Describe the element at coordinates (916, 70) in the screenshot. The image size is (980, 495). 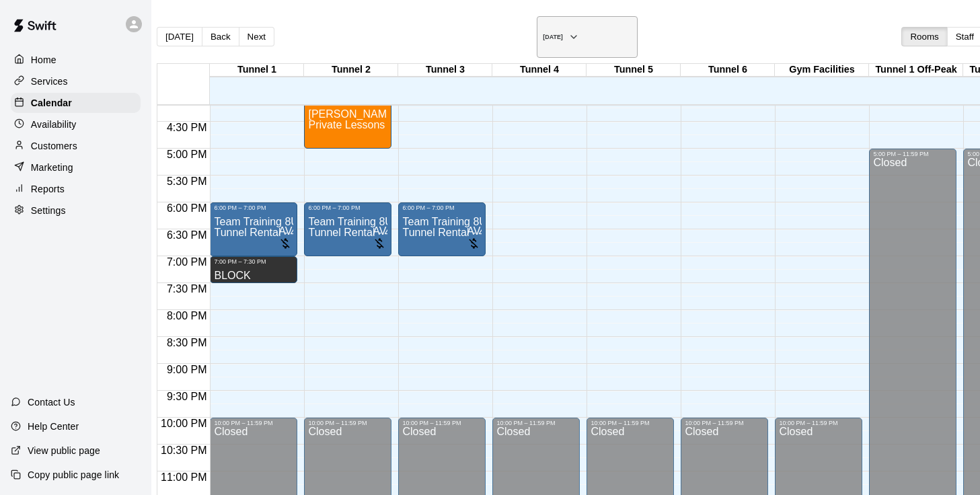
I see `div: Tunnel 1 Off-Peak` at that location.